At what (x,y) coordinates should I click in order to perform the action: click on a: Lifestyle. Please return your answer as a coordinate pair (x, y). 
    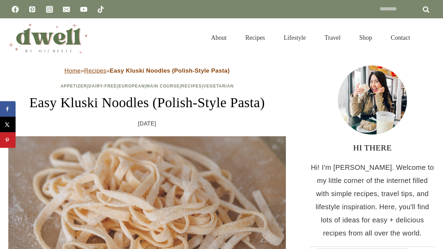
    Looking at the image, I should click on (295, 38).